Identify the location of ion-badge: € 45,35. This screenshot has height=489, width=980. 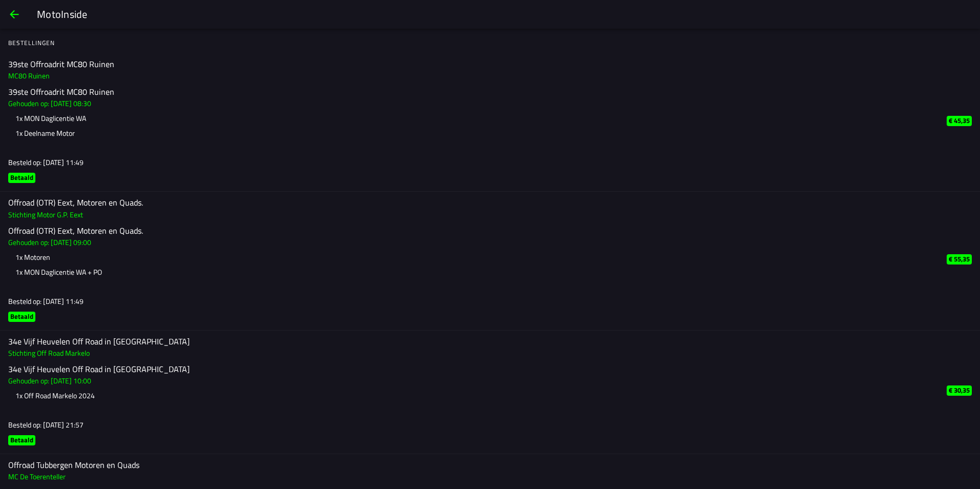
(959, 121).